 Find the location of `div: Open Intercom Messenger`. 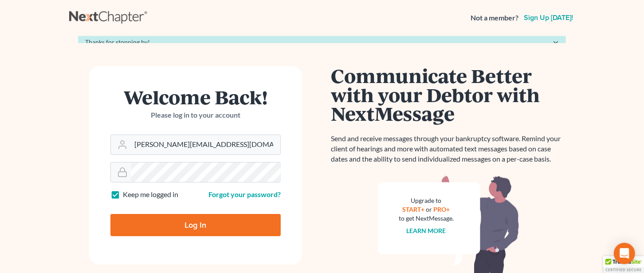

div: Open Intercom Messenger is located at coordinates (624, 254).